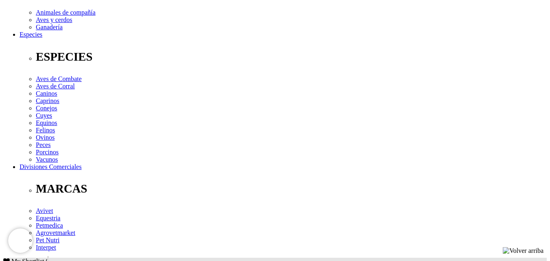 This screenshot has height=261, width=550. I want to click on span: Interpet, so click(46, 247).